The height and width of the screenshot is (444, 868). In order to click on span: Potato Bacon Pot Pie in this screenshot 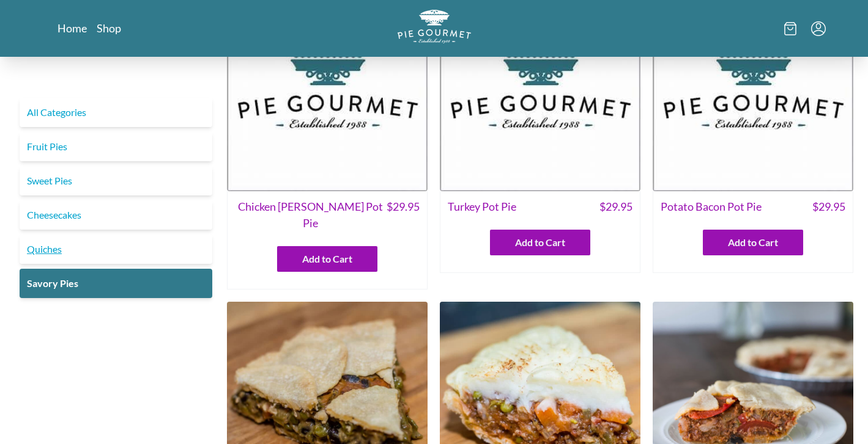, I will do `click(711, 206)`.